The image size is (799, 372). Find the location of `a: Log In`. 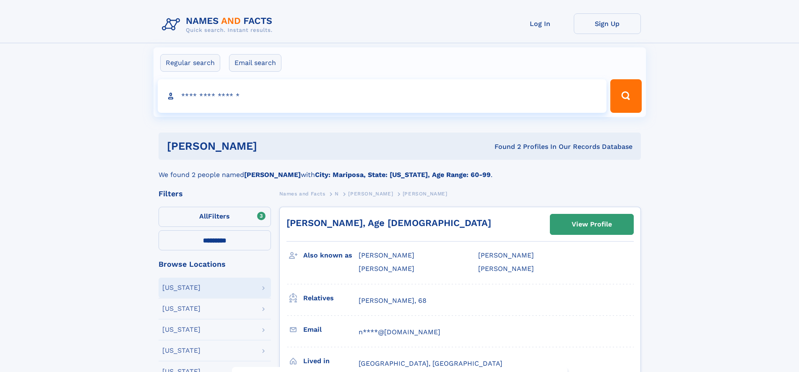

a: Log In is located at coordinates (540, 23).